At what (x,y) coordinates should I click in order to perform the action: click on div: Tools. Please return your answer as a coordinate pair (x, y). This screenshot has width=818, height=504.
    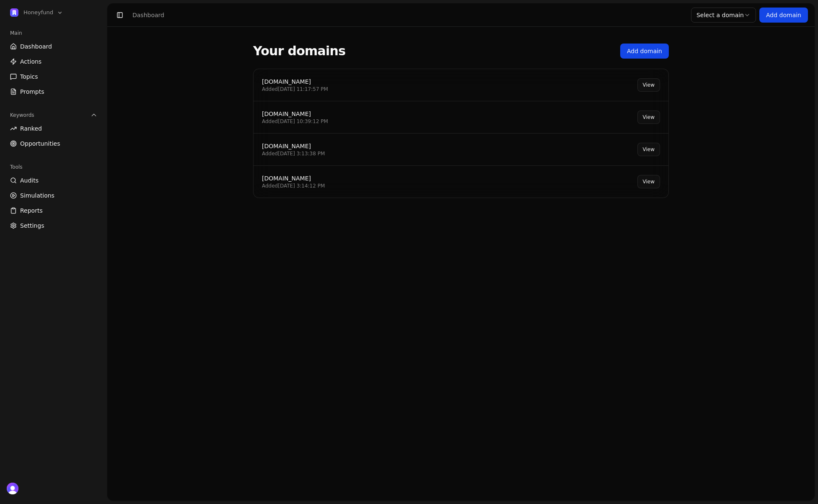
    Looking at the image, I should click on (54, 167).